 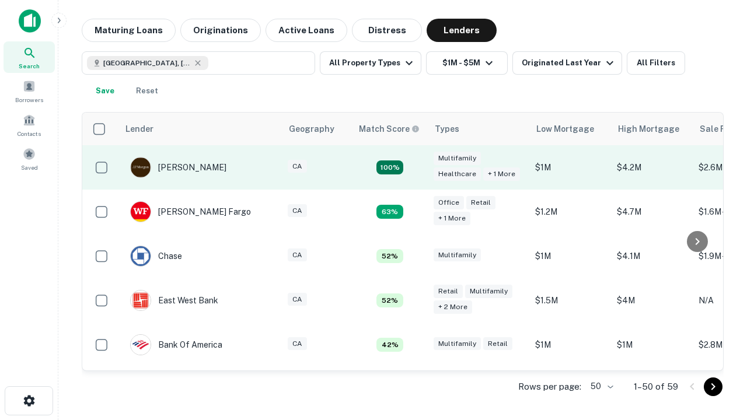 What do you see at coordinates (29, 57) in the screenshot?
I see `a: Search` at bounding box center [29, 57].